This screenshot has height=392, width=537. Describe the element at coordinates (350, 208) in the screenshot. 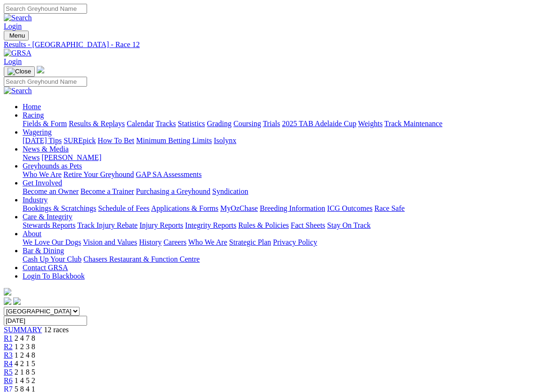

I see `a: ICG Outcomes` at that location.